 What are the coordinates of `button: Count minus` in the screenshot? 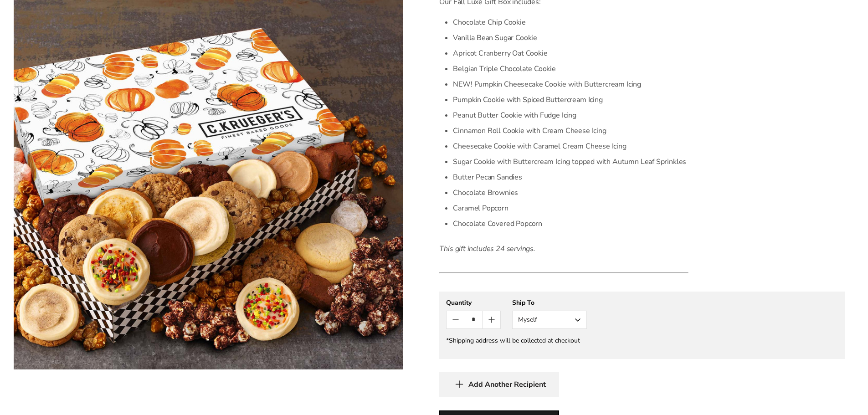 It's located at (455, 319).